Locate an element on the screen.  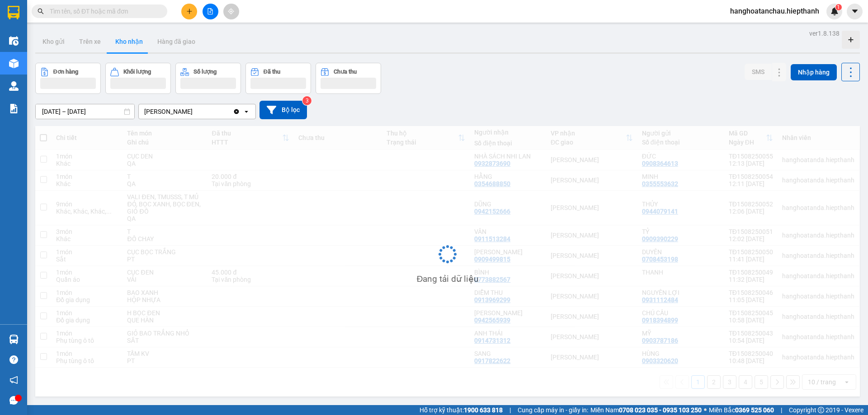
sup: 1 is located at coordinates (838, 7).